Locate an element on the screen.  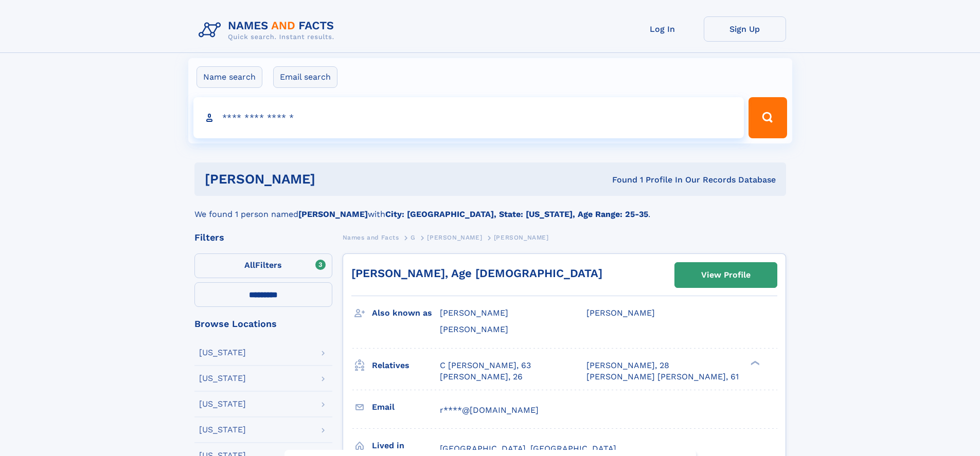
a: View Profile is located at coordinates (726, 275).